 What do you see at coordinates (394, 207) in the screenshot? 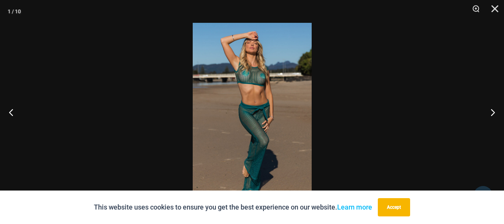
I see `button: Accept` at bounding box center [394, 207].